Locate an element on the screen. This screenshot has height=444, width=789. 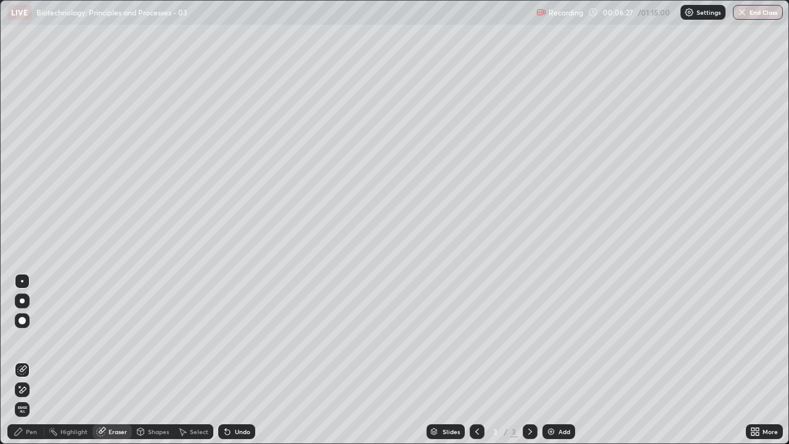
div: More is located at coordinates (770, 431).